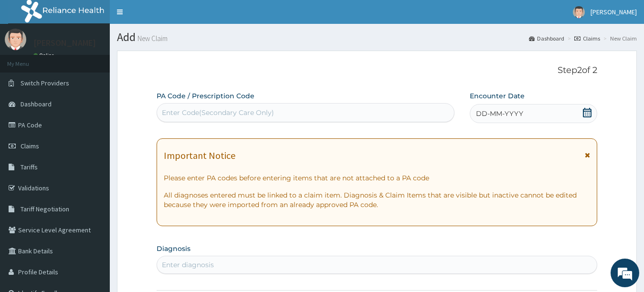 The height and width of the screenshot is (292, 644). What do you see at coordinates (205, 96) in the screenshot?
I see `label: PA Code / Prescription Code` at bounding box center [205, 96].